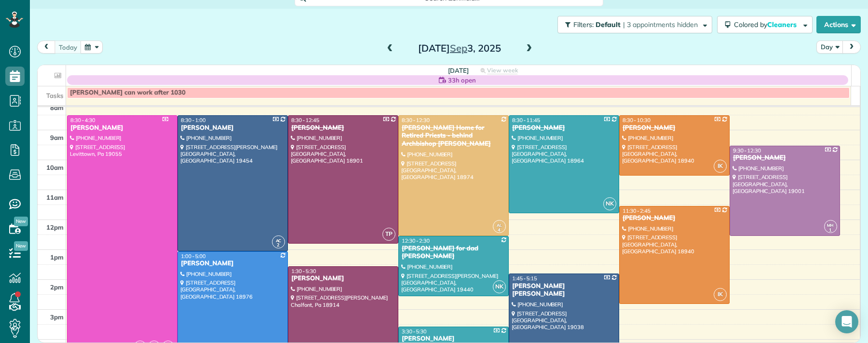 The height and width of the screenshot is (343, 868). What do you see at coordinates (830, 47) in the screenshot?
I see `button: Day` at bounding box center [830, 47].